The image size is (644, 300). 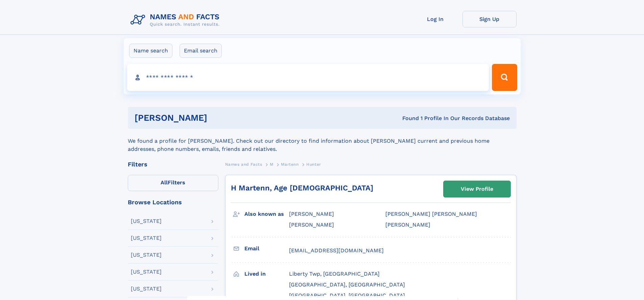 What do you see at coordinates (489, 19) in the screenshot?
I see `a: Sign Up` at bounding box center [489, 19].